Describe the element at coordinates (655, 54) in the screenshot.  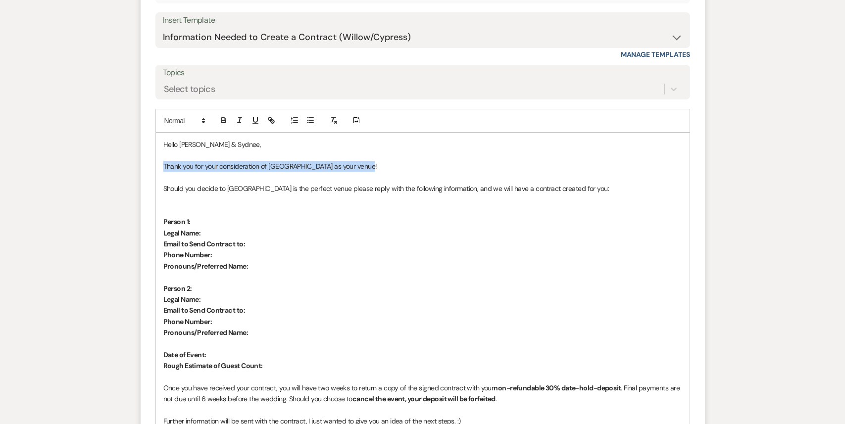
I see `a: Manage Templates` at that location.